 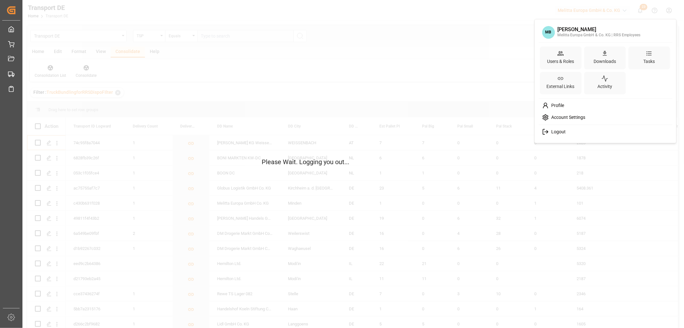 What do you see at coordinates (649, 61) in the screenshot?
I see `div: Tasks` at bounding box center [649, 61].